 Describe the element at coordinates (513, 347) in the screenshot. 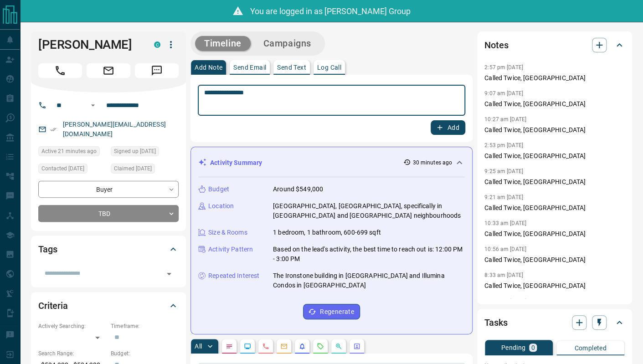

I see `p: Pending` at that location.